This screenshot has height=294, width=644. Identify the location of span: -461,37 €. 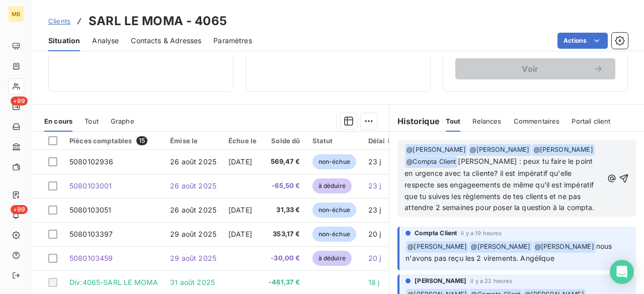
(285, 283).